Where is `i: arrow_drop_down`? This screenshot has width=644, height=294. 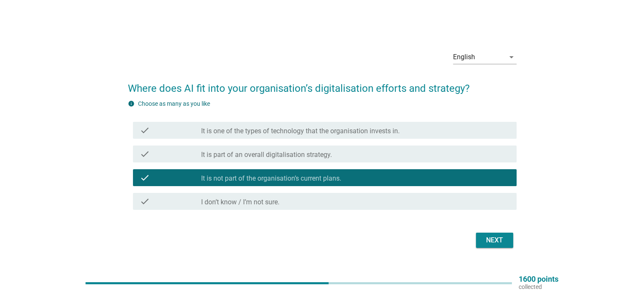 i: arrow_drop_down is located at coordinates (512, 57).